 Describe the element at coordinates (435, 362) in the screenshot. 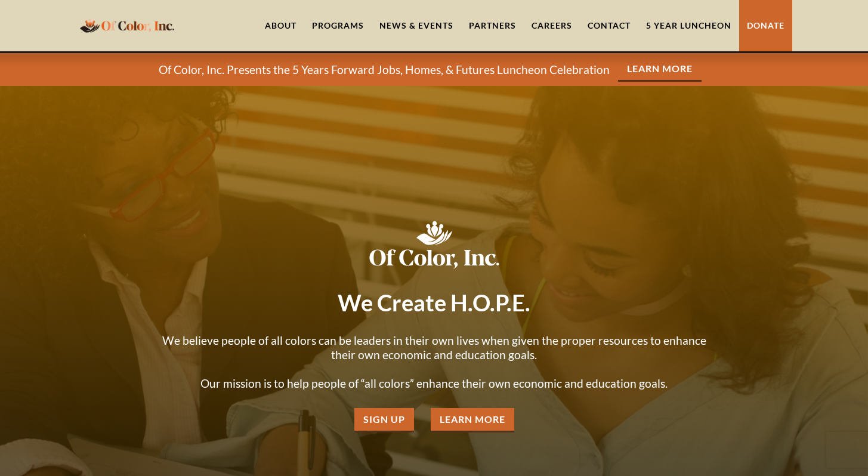

I see `p: We believe people of all colors can be leaders in their own lives when given the proper resources...` at that location.